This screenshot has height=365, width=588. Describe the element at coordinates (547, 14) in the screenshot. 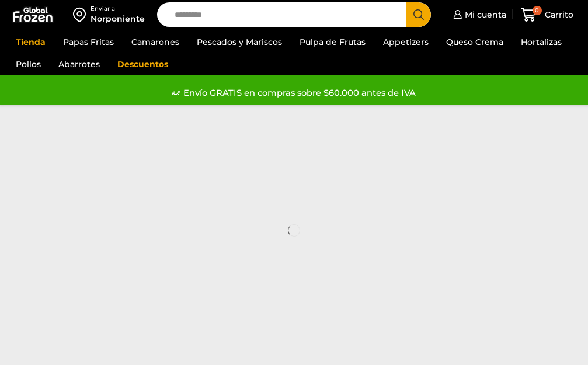

I see `a: 0 Carrito` at that location.